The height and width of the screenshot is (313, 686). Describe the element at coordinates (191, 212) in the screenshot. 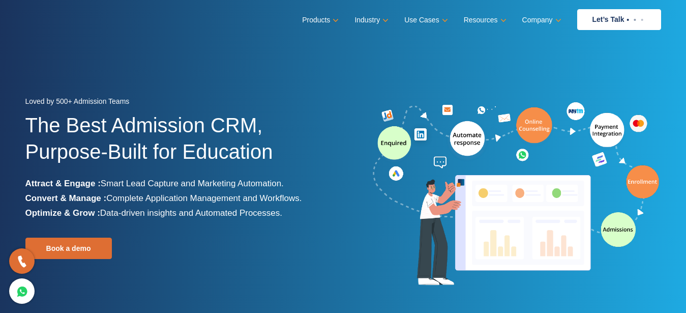

I see `span: Data-driven insights and Automated Processes.` at that location.